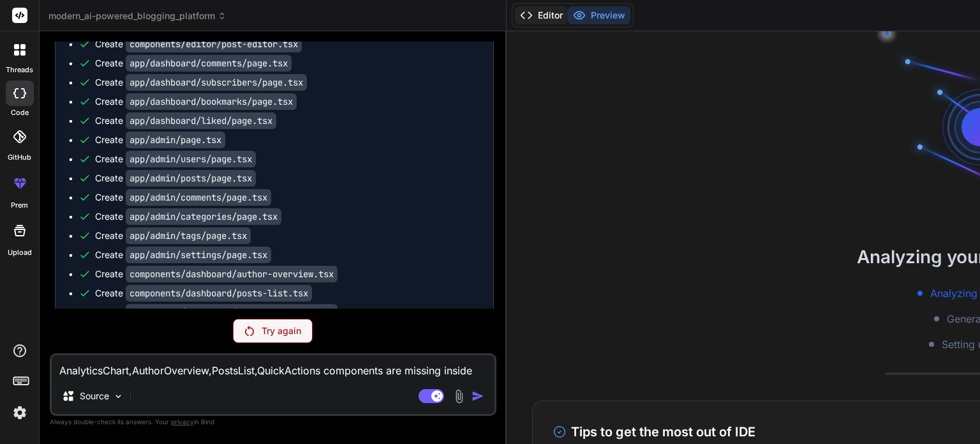  I want to click on p: Try again, so click(281, 331).